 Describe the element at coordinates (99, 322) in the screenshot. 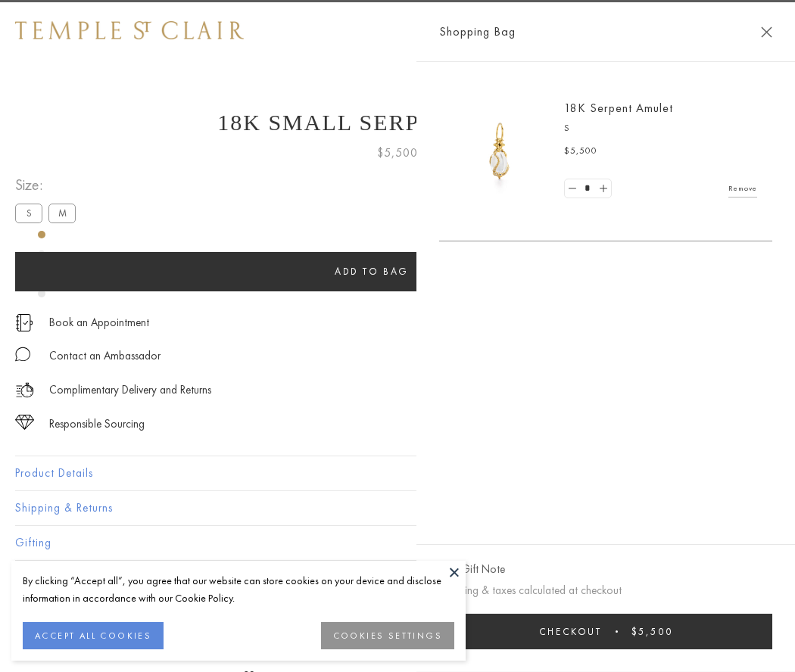

I see `a: Book an Appointment` at that location.